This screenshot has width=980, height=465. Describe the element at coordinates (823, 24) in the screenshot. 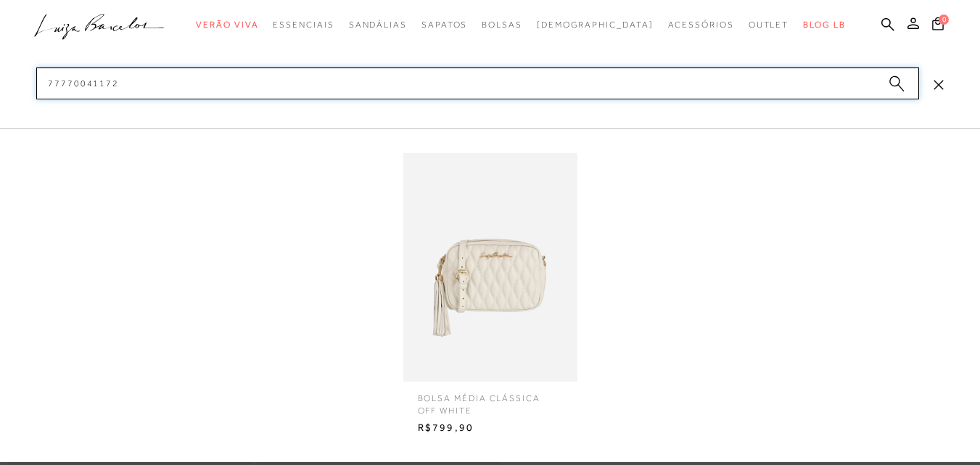

I see `a: BLOG LB` at that location.